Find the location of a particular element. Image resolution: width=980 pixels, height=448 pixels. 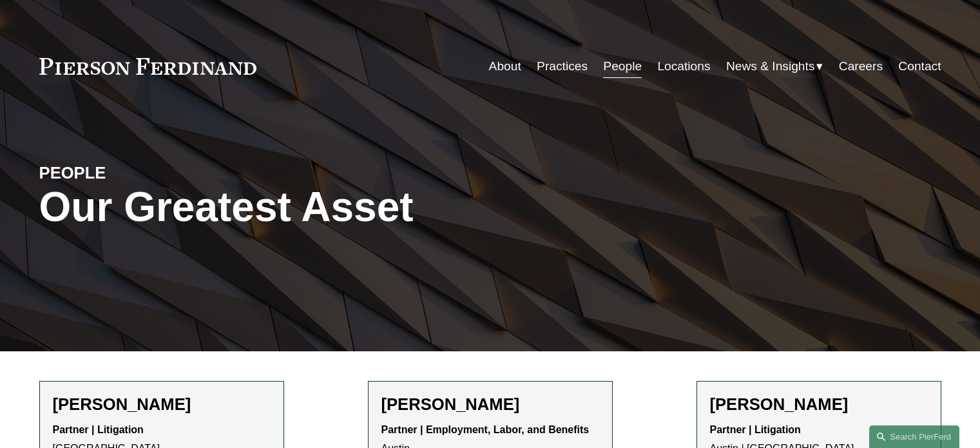

a: Search this site is located at coordinates (914, 436).